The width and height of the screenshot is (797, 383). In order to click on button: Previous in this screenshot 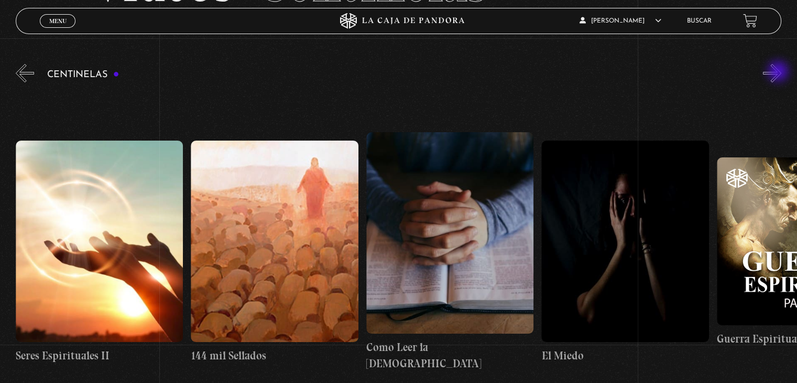, I will do `click(25, 73)`.